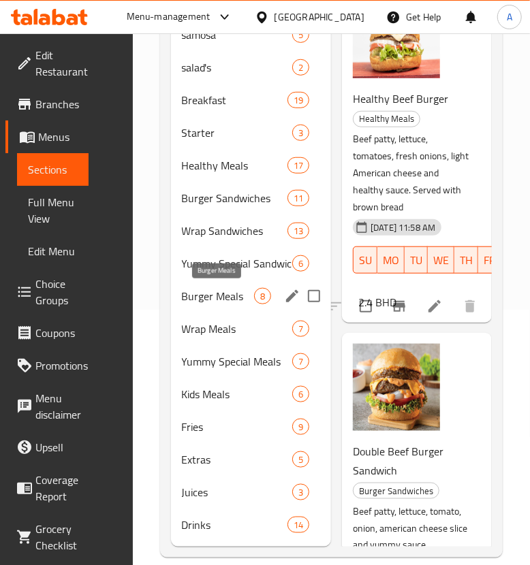 This screenshot has width=530, height=565. I want to click on span: SU, so click(365, 260).